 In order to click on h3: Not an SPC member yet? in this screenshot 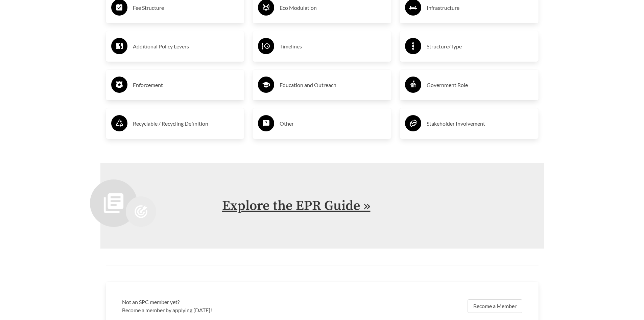, I will do `click(220, 302)`.